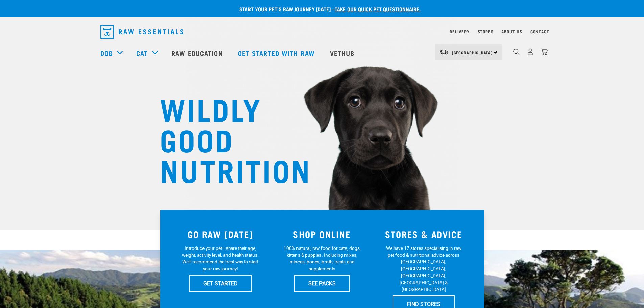 The width and height of the screenshot is (644, 308). What do you see at coordinates (106, 53) in the screenshot?
I see `a: Dog` at bounding box center [106, 53].